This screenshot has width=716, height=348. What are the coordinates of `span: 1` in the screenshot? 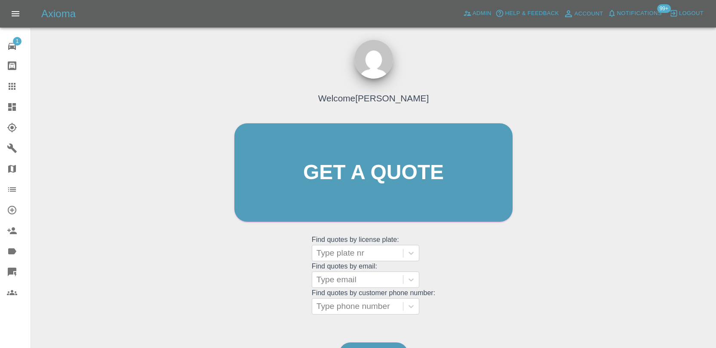 It's located at (17, 41).